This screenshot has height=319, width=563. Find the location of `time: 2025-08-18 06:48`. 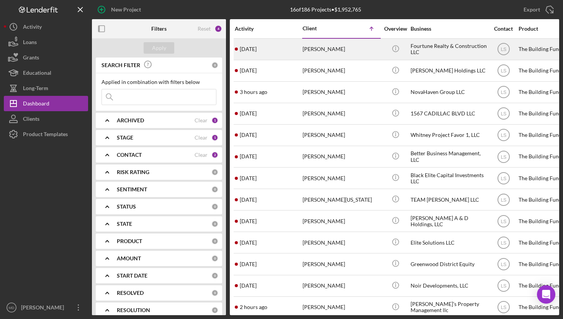

time: 2025-08-18 06:48 is located at coordinates (248, 135).